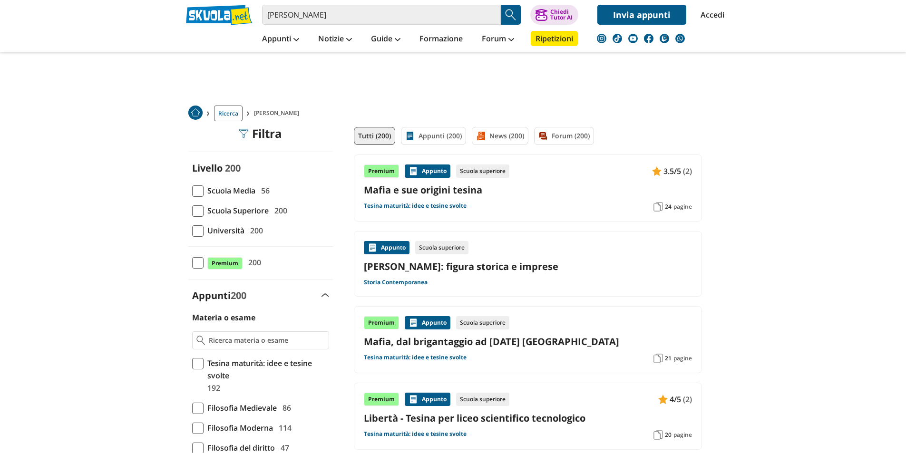 This screenshot has width=906, height=453. Describe the element at coordinates (195, 113) in the screenshot. I see `a: Home` at that location.